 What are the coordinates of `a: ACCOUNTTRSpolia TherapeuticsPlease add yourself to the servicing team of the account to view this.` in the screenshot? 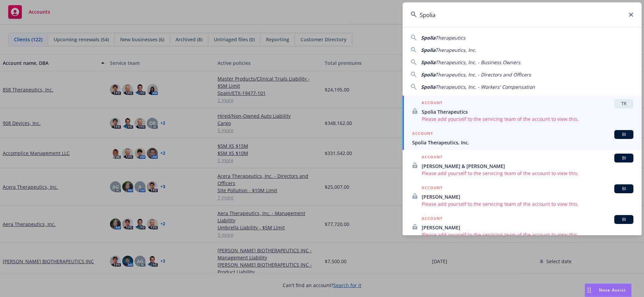 It's located at (522, 111).